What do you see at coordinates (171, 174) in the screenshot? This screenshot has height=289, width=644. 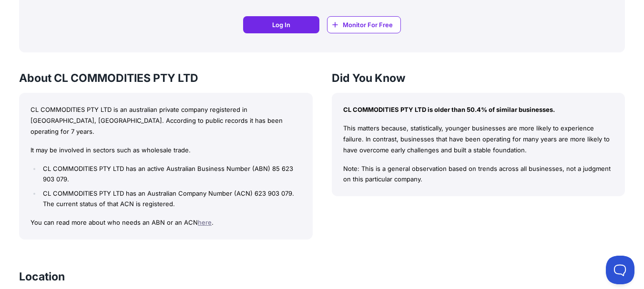 I see `li: CL COMMODITIES PTY LTD has an active Australian Business Number (ABN) 85 623 903 079.` at bounding box center [171, 174].